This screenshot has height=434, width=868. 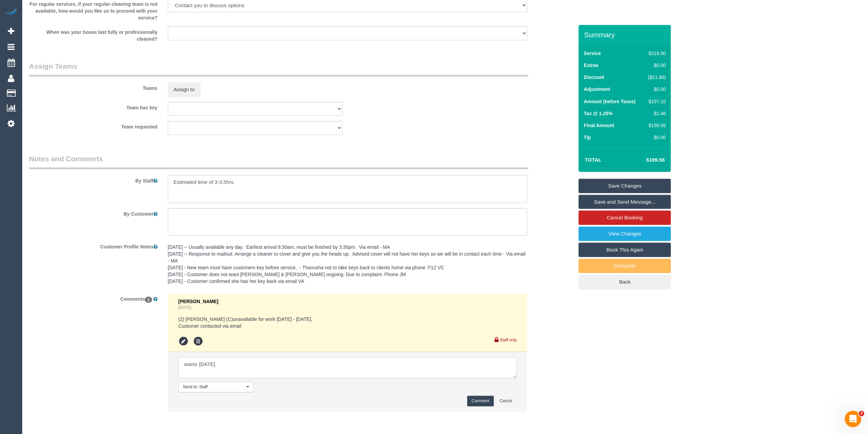 What do you see at coordinates (93, 34) in the screenshot?
I see `label: When was your house last fully or professionally cleaned?` at bounding box center [93, 34].